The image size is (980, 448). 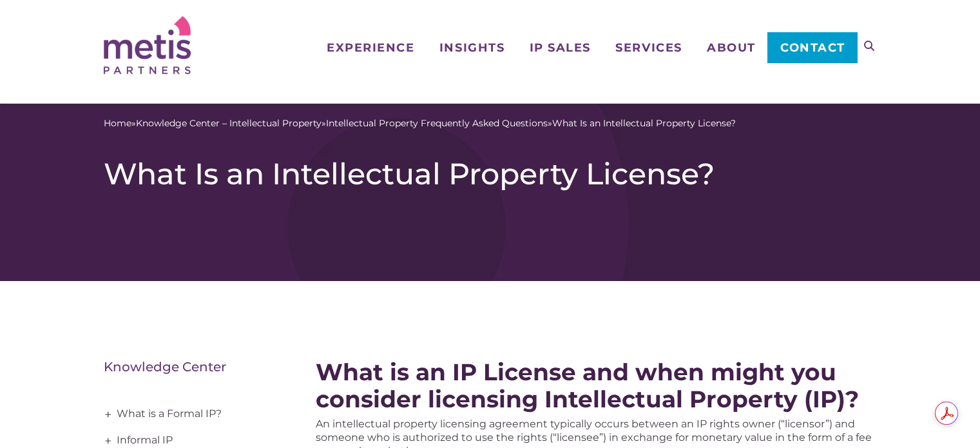 What do you see at coordinates (490, 174) in the screenshot?
I see `h1: What Is an Intellectual Property License?` at bounding box center [490, 174].